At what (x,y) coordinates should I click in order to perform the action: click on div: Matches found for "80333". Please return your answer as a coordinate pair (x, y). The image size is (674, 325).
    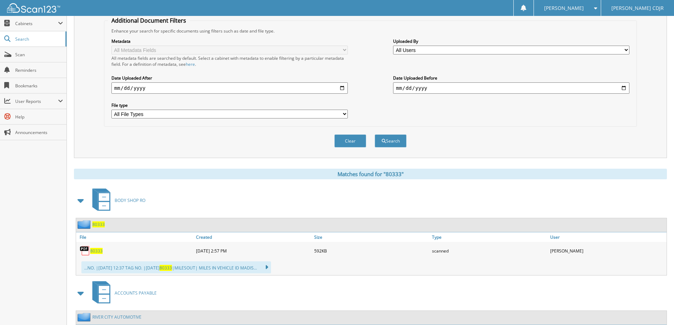
    Looking at the image, I should click on (371, 174).